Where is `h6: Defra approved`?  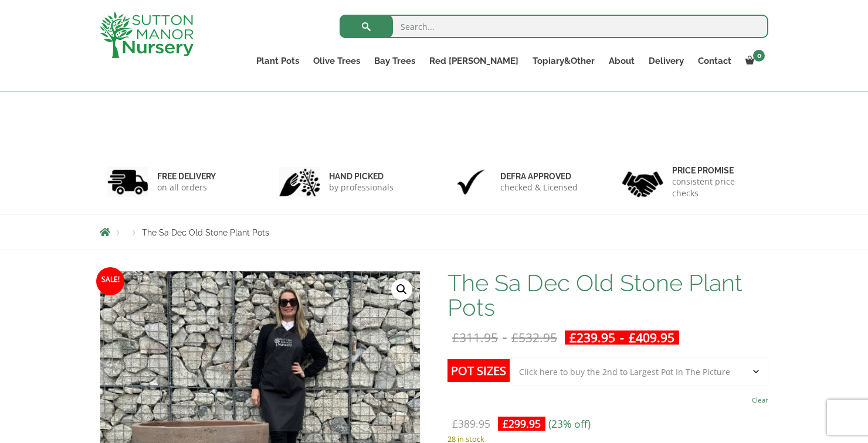
h6: Defra approved is located at coordinates (539, 176).